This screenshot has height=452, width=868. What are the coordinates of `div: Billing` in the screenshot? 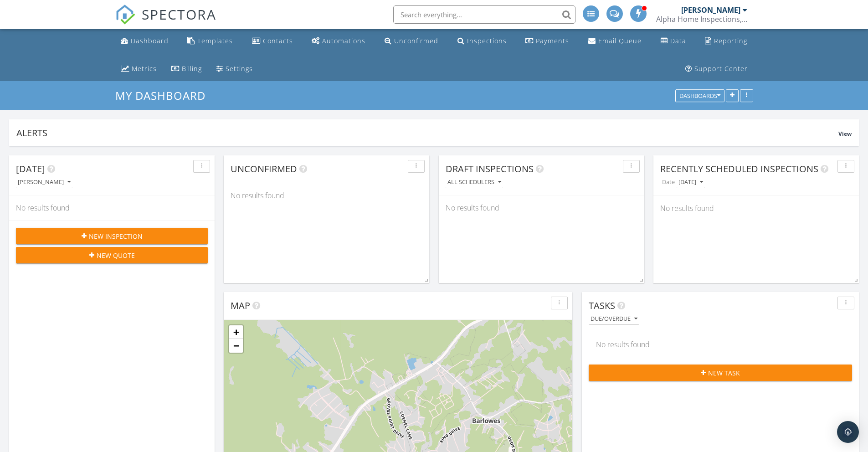 It's located at (192, 68).